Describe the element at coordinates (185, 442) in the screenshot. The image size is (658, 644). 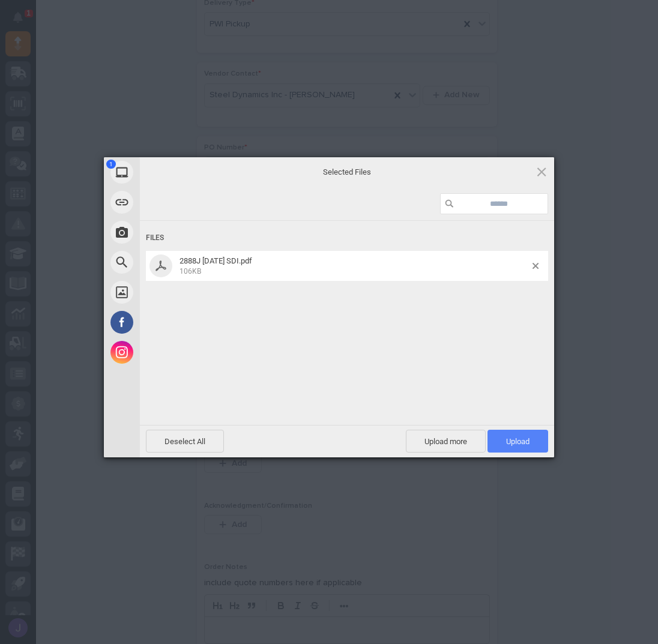
I see `span: Deselect All` at that location.